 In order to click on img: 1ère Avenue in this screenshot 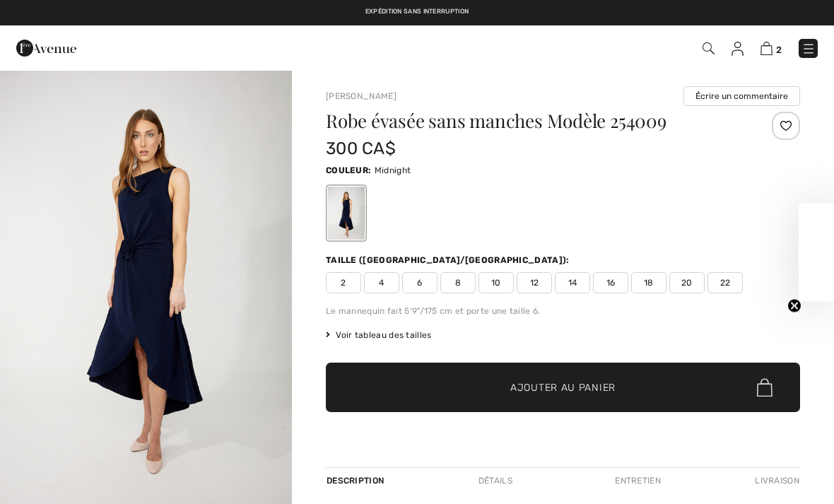, I will do `click(46, 48)`.